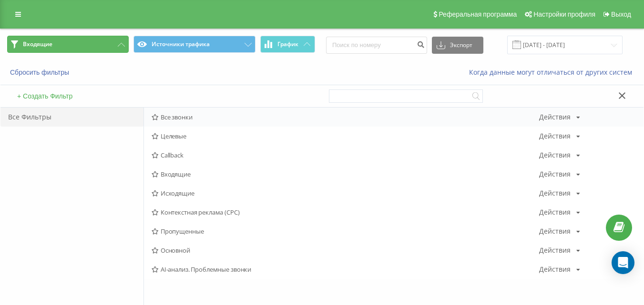 The height and width of the screenshot is (305, 644). Describe the element at coordinates (477, 14) in the screenshot. I see `span: Реферальная программа` at that location.